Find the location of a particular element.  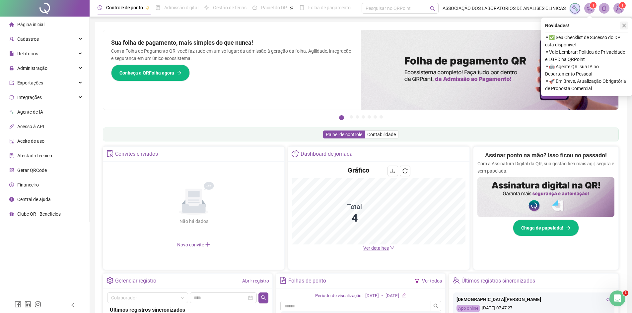

span: Ver detalhes is located at coordinates (376, 248).